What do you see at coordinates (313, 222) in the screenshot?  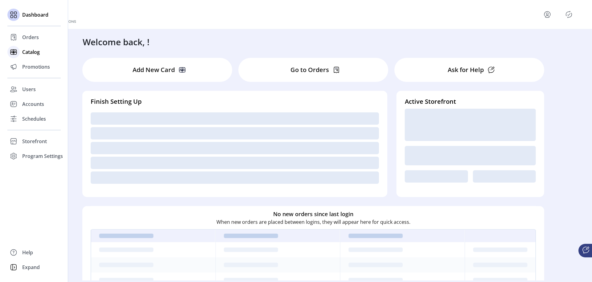 I see `p: When new orders are placed between logins, they will appear here for quick access.` at bounding box center [313, 222].